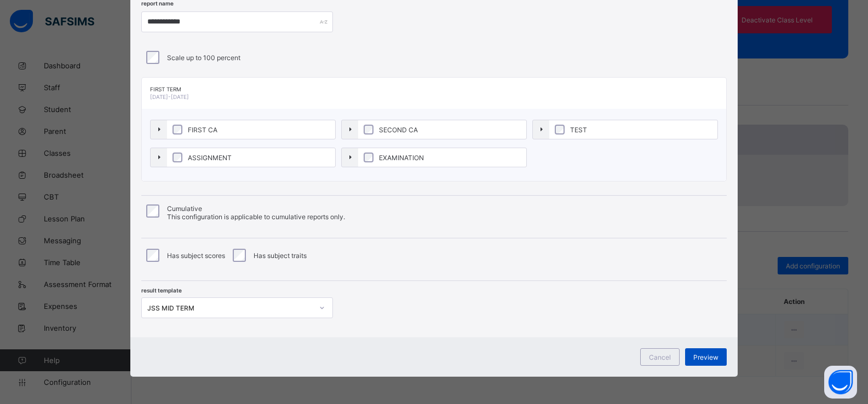  I want to click on span: EXAMINATION, so click(401, 158).